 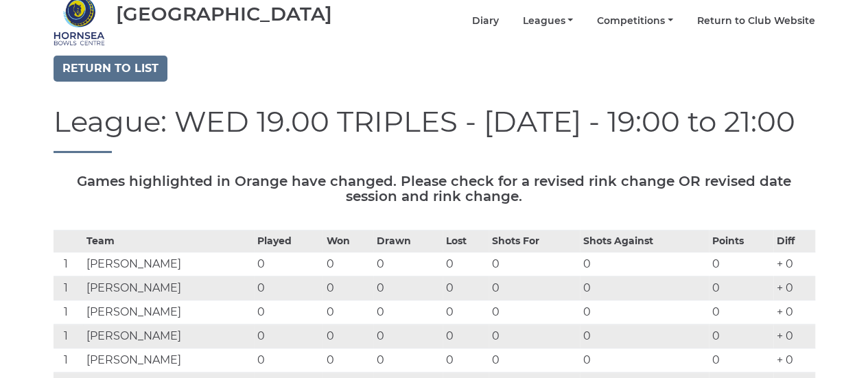 I want to click on a: Leagues, so click(x=548, y=21).